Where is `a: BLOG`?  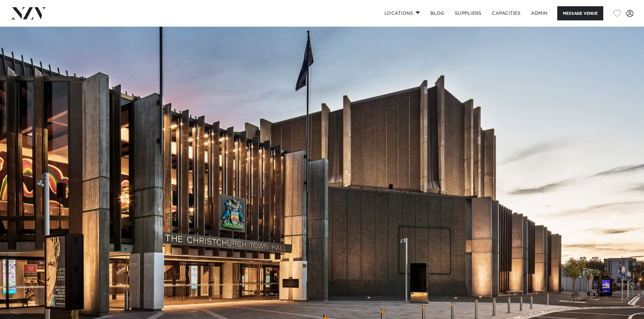
a: BLOG is located at coordinates (437, 13).